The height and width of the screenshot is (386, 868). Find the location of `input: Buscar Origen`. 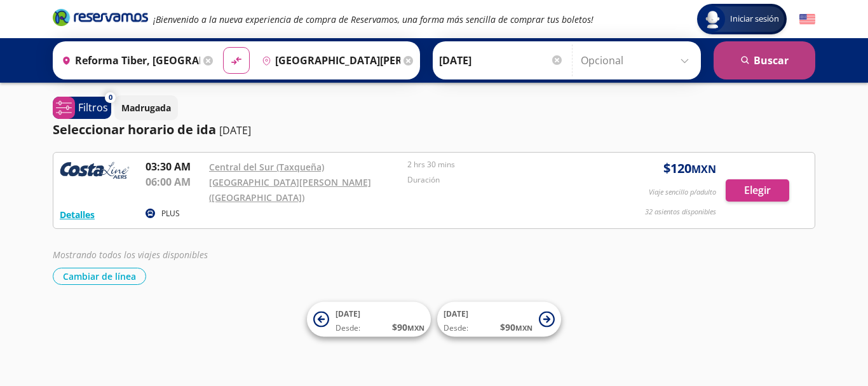

input: Buscar Origen is located at coordinates (129, 60).